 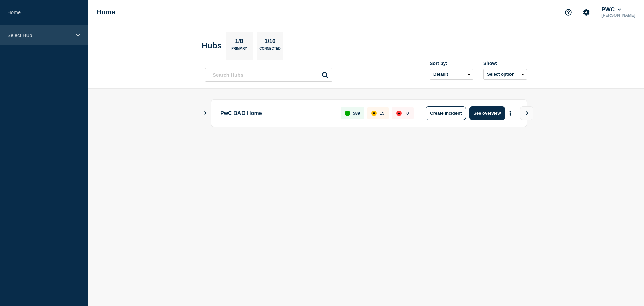 What do you see at coordinates (239, 42) in the screenshot?
I see `p: 1/8` at bounding box center [239, 42].